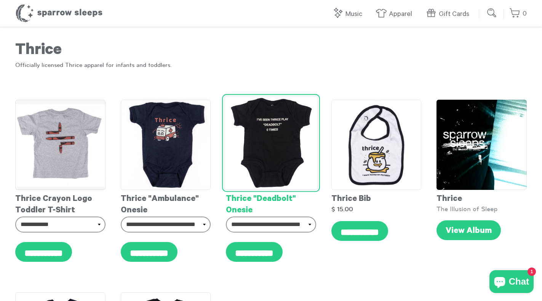 The width and height of the screenshot is (542, 301). What do you see at coordinates (60, 203) in the screenshot?
I see `div: Thrice Crayon Logo Toddler T-Shirt` at bounding box center [60, 203].